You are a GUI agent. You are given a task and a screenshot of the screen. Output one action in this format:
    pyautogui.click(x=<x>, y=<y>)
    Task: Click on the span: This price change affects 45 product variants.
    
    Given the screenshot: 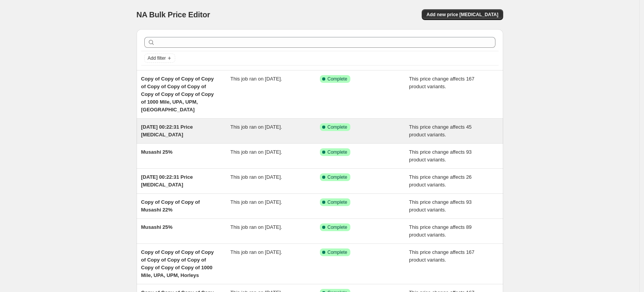 What is the action you would take?
    pyautogui.click(x=440, y=130)
    